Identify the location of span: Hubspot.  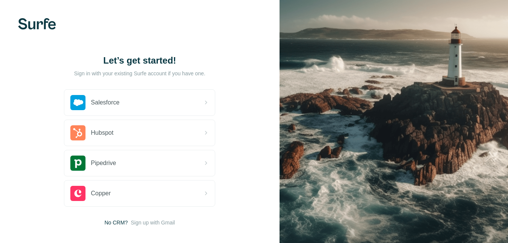
(102, 133).